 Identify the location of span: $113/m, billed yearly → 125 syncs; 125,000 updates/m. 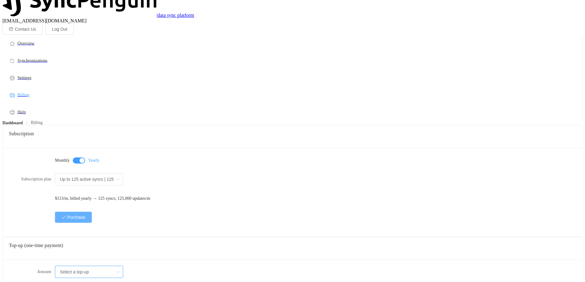
(102, 198).